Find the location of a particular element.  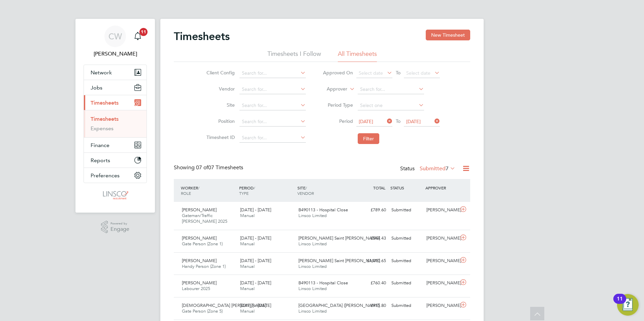

span: Preferences is located at coordinates (105, 175).